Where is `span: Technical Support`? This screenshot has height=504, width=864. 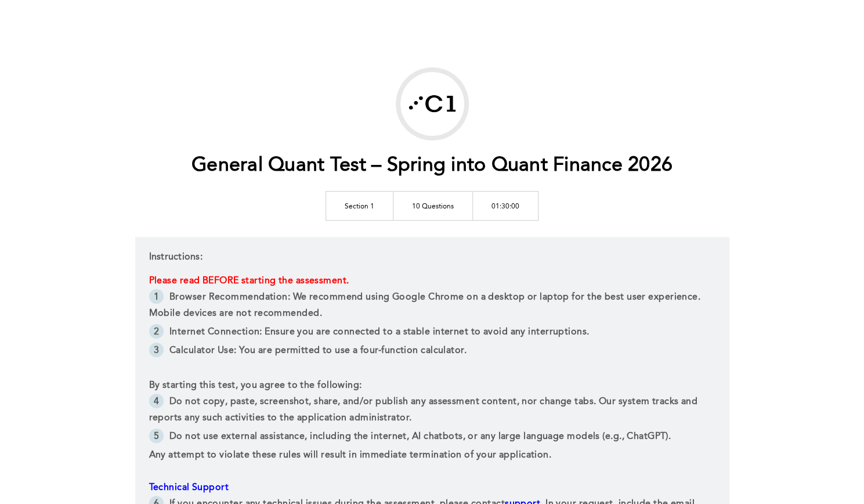 span: Technical Support is located at coordinates (188, 487).